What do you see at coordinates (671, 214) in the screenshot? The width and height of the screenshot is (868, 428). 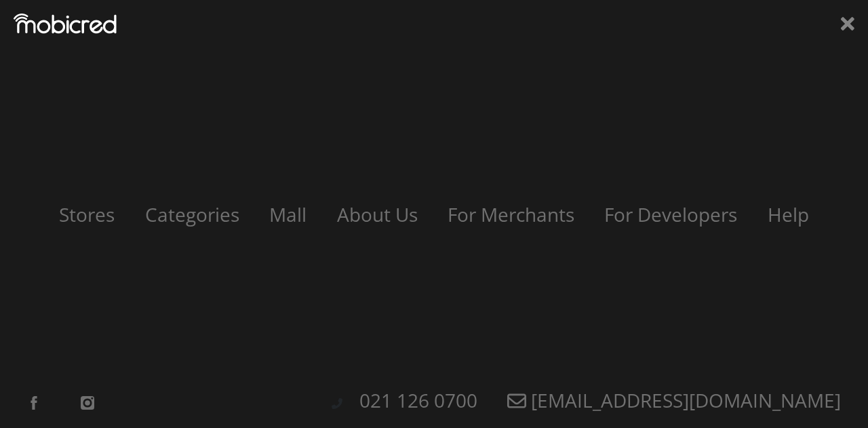 I see `a: For Developers` at bounding box center [671, 214].